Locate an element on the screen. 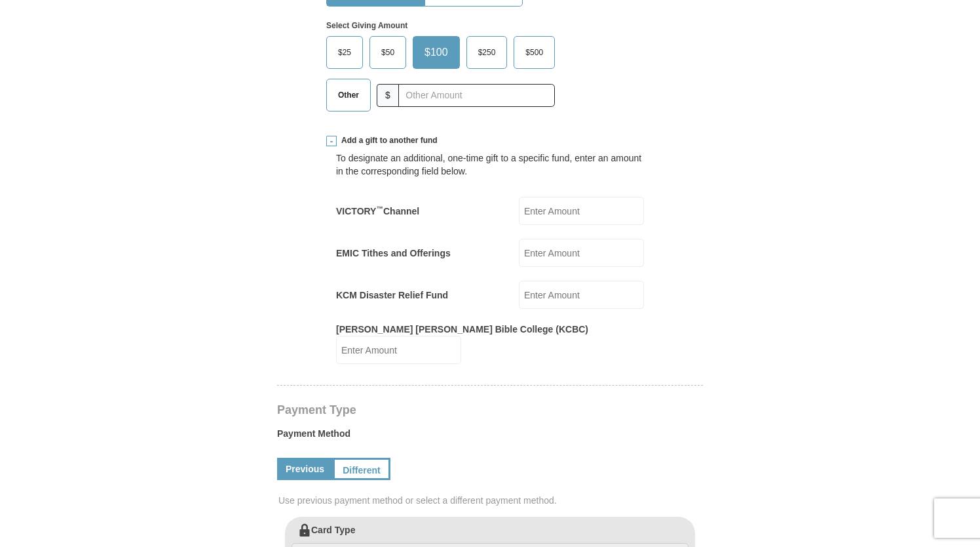 Image resolution: width=980 pixels, height=547 pixels. span: $50 is located at coordinates (388, 52).